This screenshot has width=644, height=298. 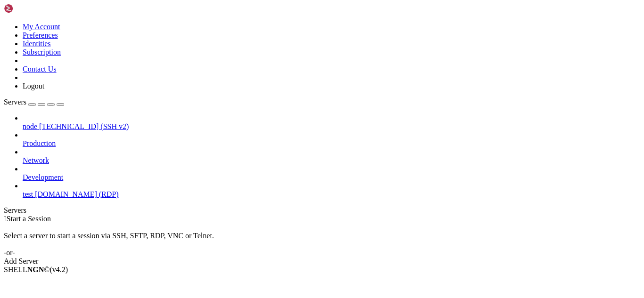 I want to click on b: NGN, so click(x=36, y=269).